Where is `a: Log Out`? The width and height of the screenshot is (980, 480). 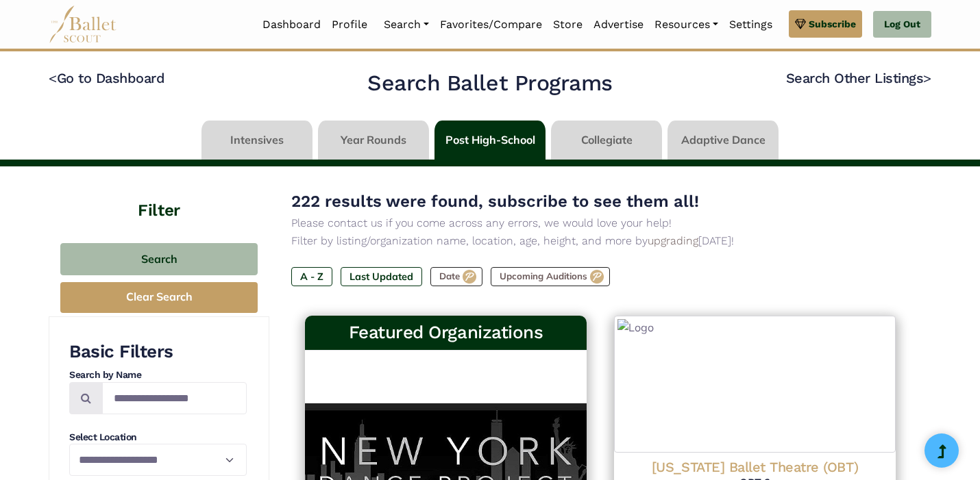
a: Log Out is located at coordinates (902, 25).